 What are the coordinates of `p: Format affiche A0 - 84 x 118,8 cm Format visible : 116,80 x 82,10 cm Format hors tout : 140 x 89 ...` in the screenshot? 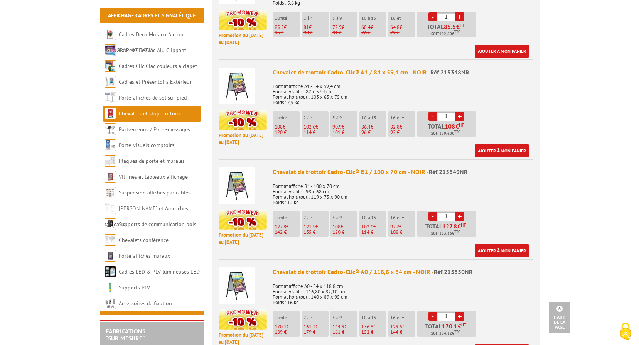 It's located at (403, 292).